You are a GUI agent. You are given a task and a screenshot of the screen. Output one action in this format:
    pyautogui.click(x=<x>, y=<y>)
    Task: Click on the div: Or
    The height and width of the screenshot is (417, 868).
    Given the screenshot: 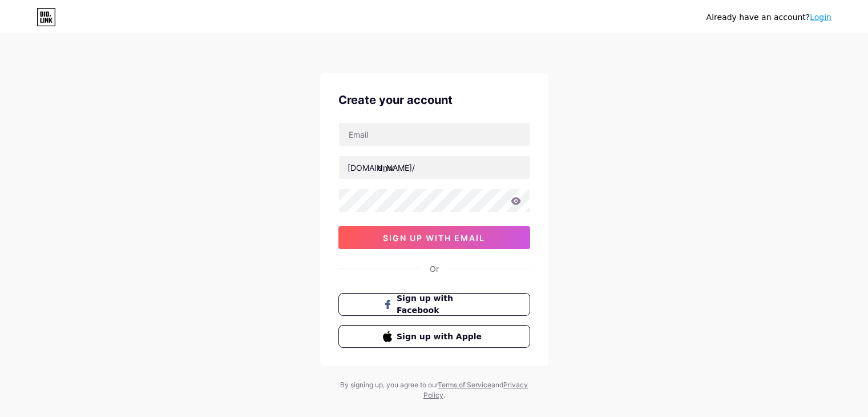 What is the action you would take?
    pyautogui.click(x=434, y=268)
    